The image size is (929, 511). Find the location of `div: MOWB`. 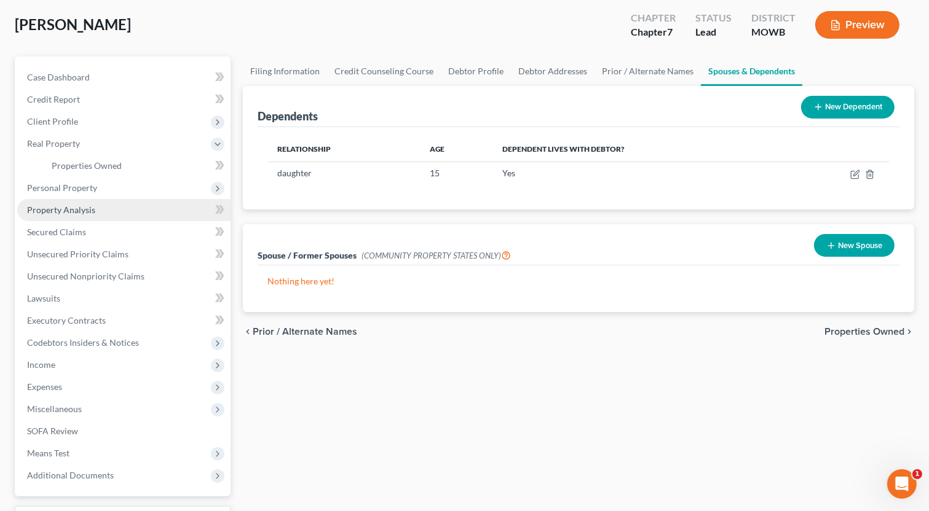

div: MOWB is located at coordinates (773, 32).